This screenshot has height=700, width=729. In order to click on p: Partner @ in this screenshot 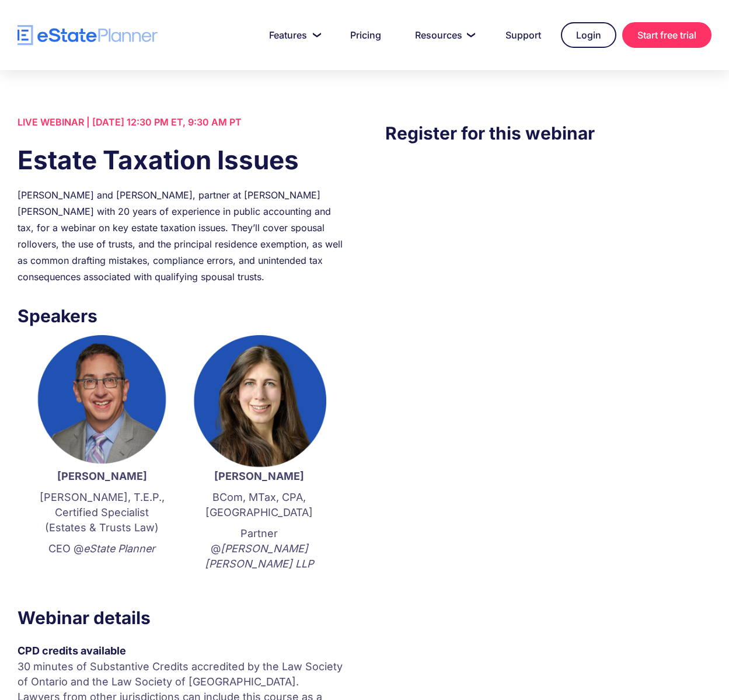, I will do `click(258, 550)`.